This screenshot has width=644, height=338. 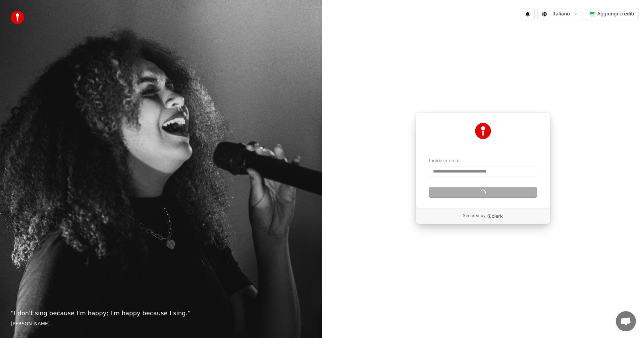 I want to click on p: “ I don't sing because I'm happy; I'm happy because I sing. ”, so click(x=161, y=313).